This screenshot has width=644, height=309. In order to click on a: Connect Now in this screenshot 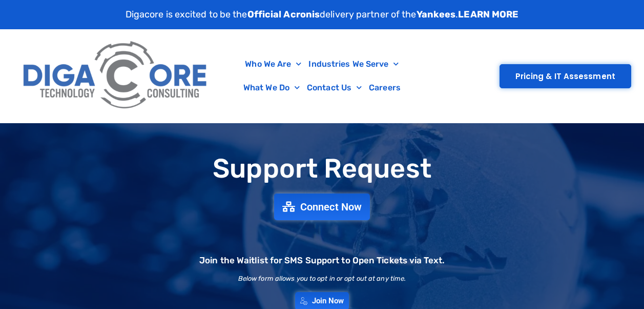, I will do `click(322, 207)`.